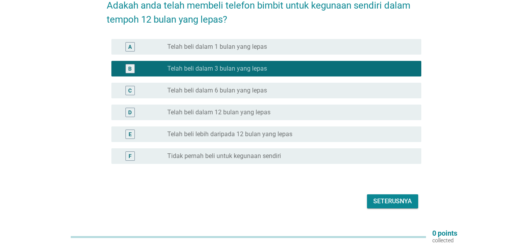  I want to click on div: D, so click(130, 112).